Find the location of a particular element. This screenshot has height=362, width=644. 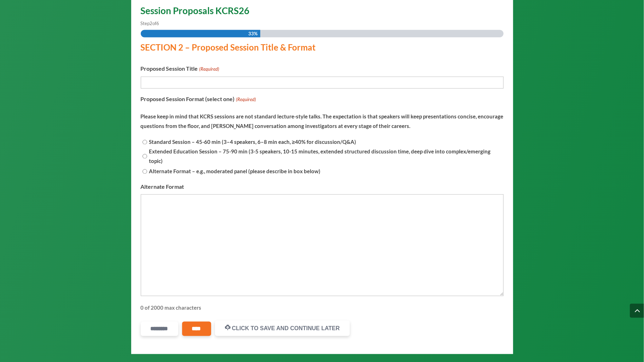

label: Alternate Format is located at coordinates (162, 187).